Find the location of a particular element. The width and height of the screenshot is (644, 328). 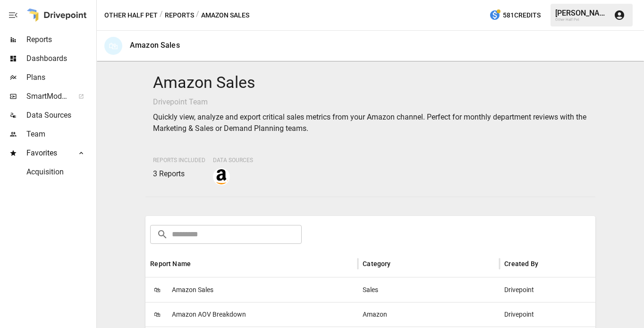

span: Team is located at coordinates (61, 134).